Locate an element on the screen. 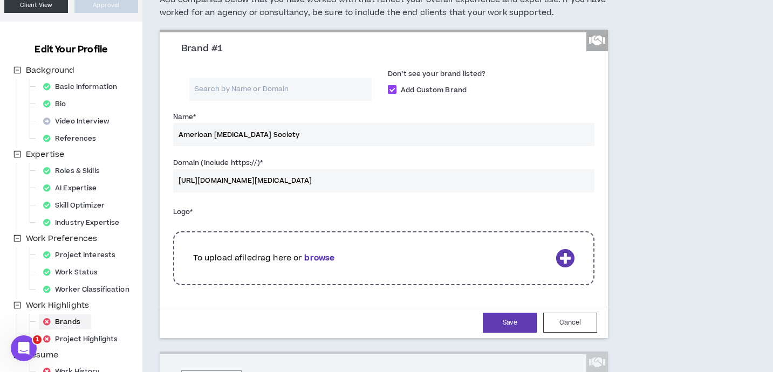 This screenshot has height=372, width=773. label: Logo is located at coordinates (183, 212).